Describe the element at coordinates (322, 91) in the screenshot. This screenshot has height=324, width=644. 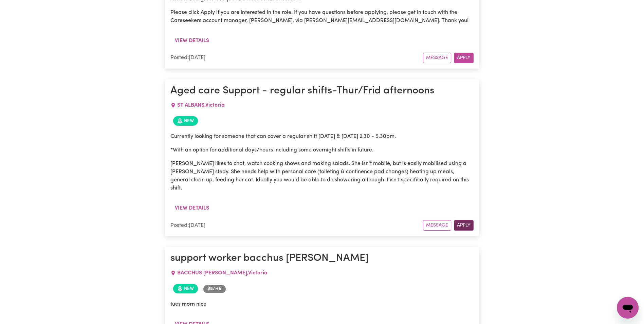
I see `h1: Aged care Support - regular shifts-Thur/Frid afternoons` at that location.